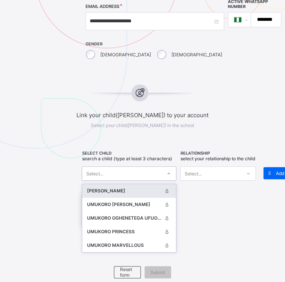 The width and height of the screenshot is (285, 282). I want to click on span: Search a child (type at least 3 characters), so click(127, 159).